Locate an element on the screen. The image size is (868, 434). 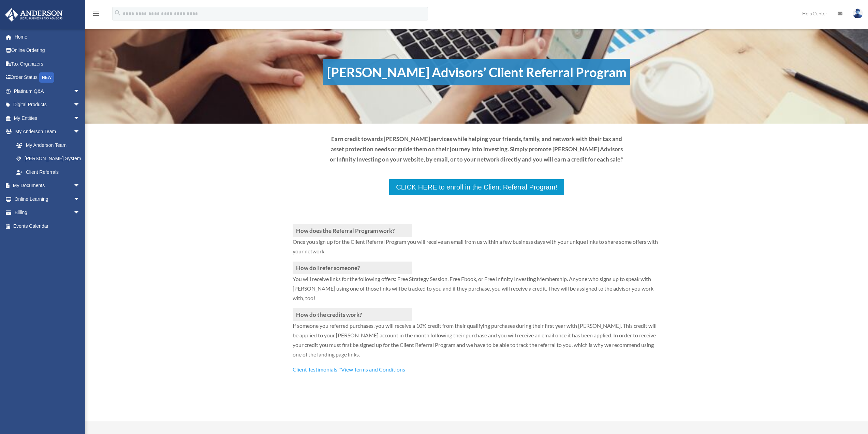
i: search is located at coordinates (118, 13).